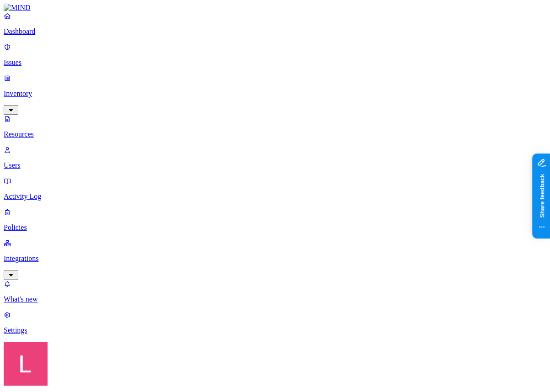 The image size is (550, 392). What do you see at coordinates (275, 94) in the screenshot?
I see `a: Inventory` at bounding box center [275, 94].